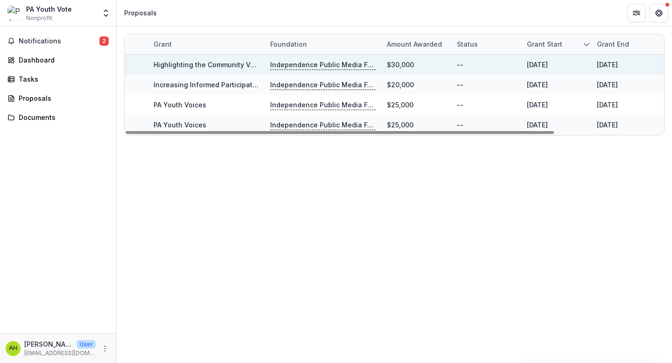 The width and height of the screenshot is (672, 363). Describe the element at coordinates (587, 44) in the screenshot. I see `svg: sorted descending` at that location.